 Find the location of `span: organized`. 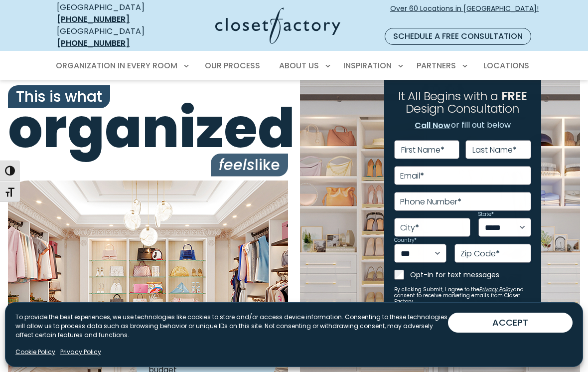

span: organized is located at coordinates (148, 127).